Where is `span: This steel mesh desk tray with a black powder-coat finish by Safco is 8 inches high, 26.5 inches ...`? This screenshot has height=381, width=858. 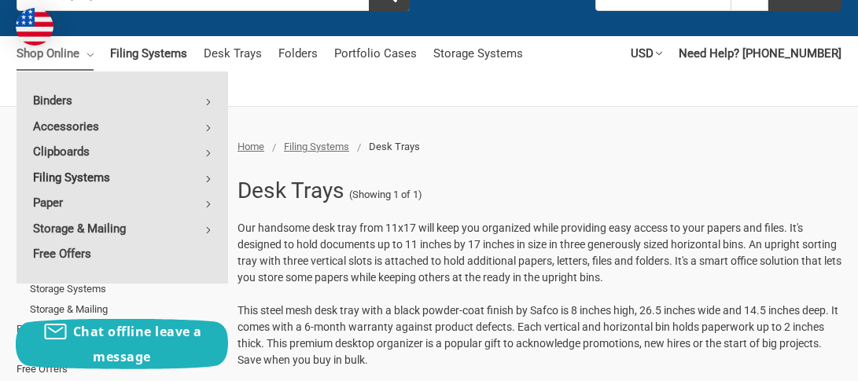 span: This steel mesh desk tray with a black powder-coat finish by Safco is 8 inches high, 26.5 inches ... is located at coordinates (538, 335).